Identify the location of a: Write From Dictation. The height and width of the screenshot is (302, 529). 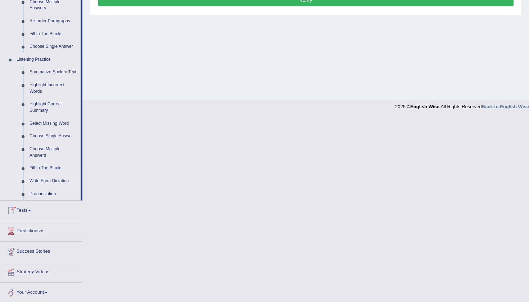
(53, 181).